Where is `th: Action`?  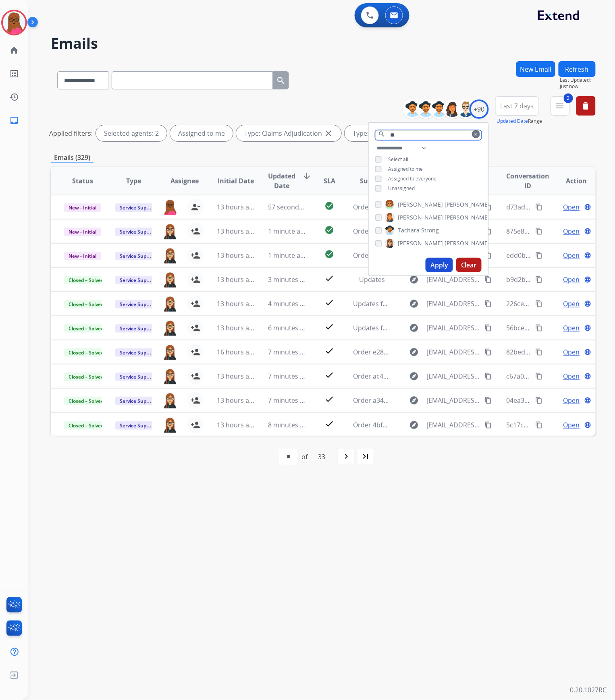
th: Action is located at coordinates (570, 181).